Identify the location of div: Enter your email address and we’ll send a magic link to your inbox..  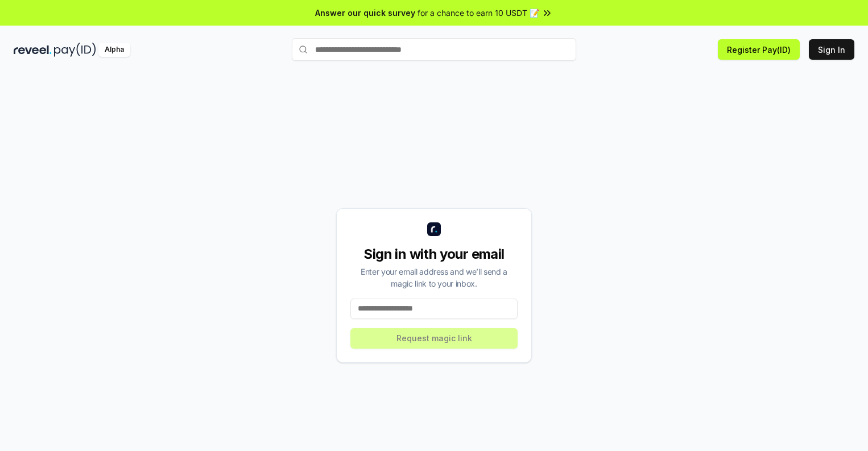
(434, 277).